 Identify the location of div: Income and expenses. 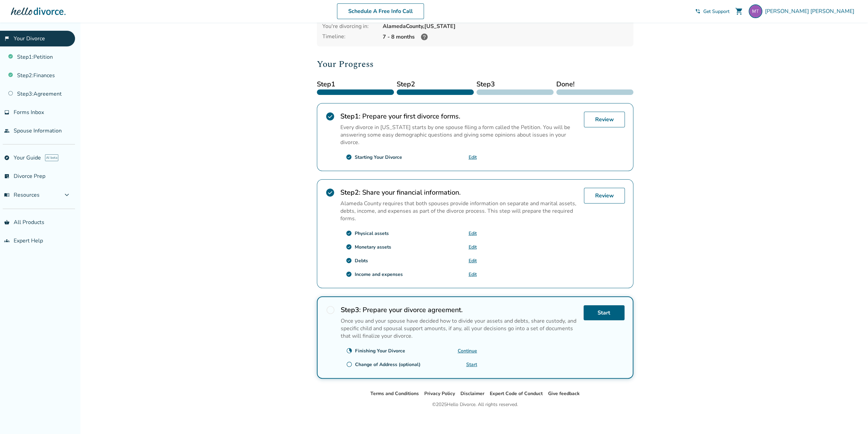
(379, 274).